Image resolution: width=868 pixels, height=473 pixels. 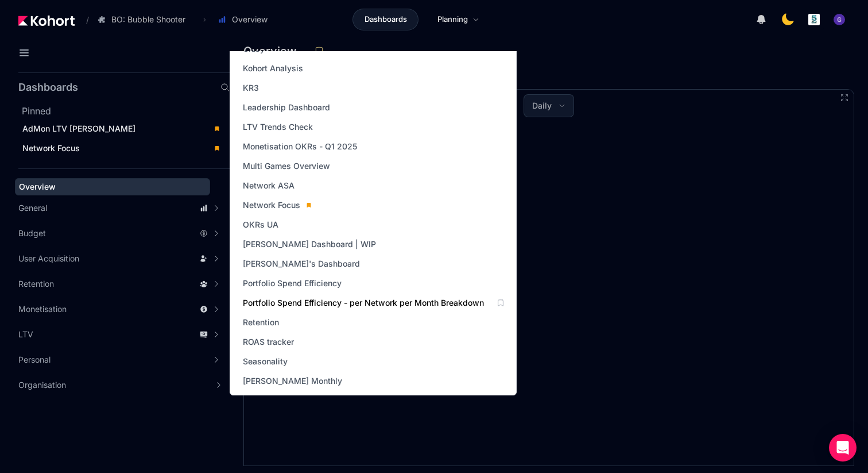 I want to click on a: Retention, so click(x=261, y=323).